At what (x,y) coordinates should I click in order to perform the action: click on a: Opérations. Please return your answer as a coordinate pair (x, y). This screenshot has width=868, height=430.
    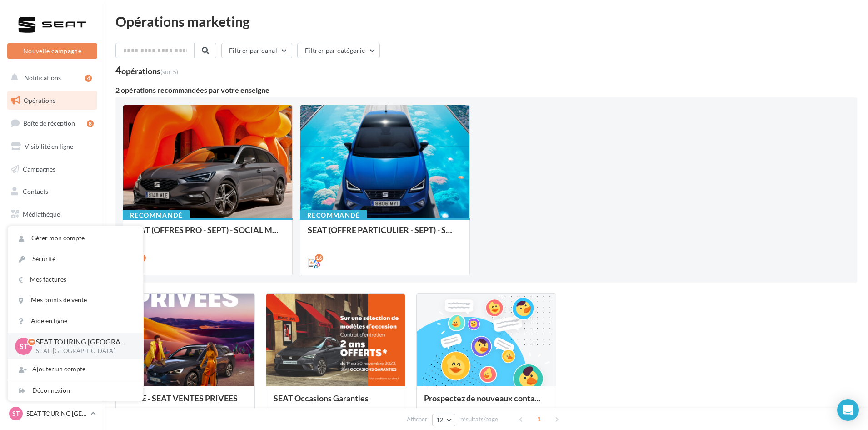
    Looking at the image, I should click on (52, 101).